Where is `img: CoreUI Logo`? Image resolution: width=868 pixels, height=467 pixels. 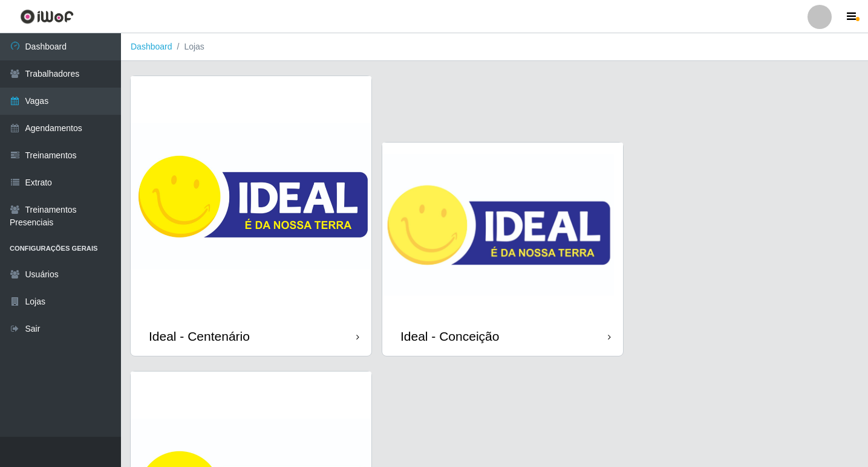 img: CoreUI Logo is located at coordinates (47, 16).